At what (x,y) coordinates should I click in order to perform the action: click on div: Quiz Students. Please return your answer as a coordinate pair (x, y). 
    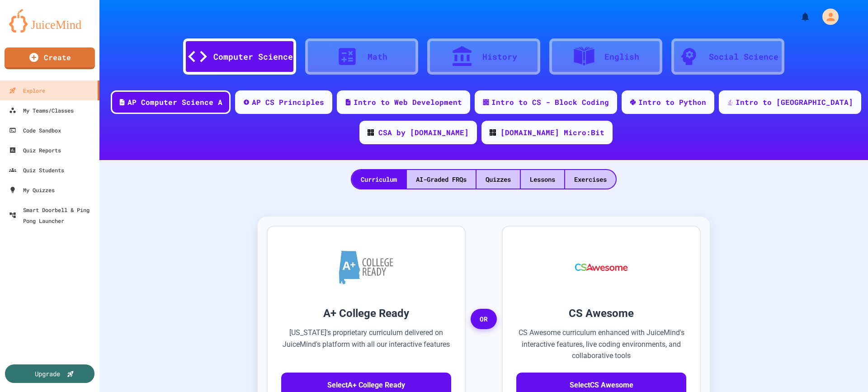
    Looking at the image, I should click on (37, 170).